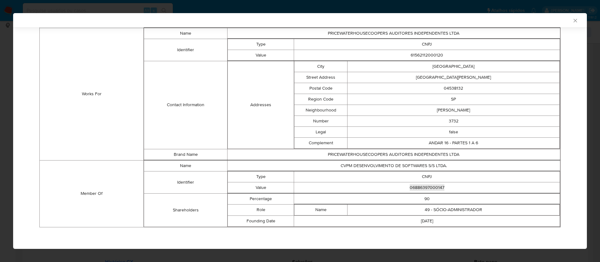 The image size is (600, 262). I want to click on td: Brand Name, so click(186, 154).